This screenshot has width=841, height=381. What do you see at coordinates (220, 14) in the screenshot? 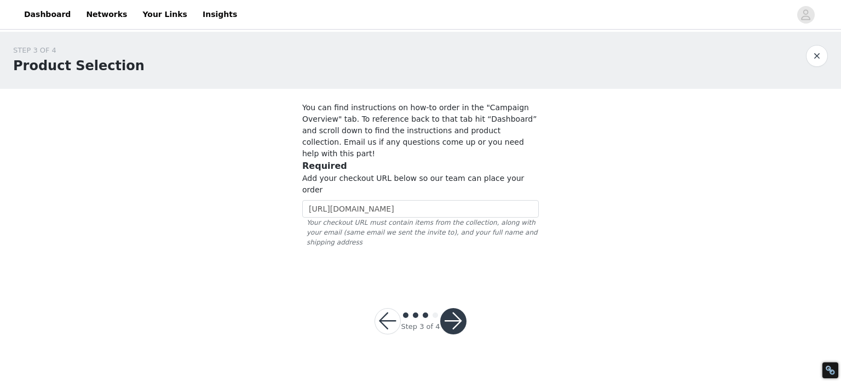
I see `a: Insights` at bounding box center [220, 14].